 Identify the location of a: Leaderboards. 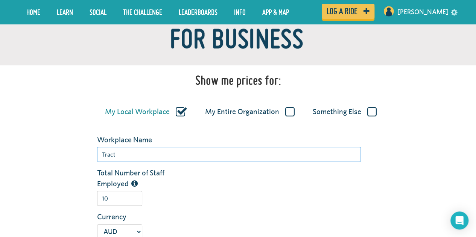
(198, 12).